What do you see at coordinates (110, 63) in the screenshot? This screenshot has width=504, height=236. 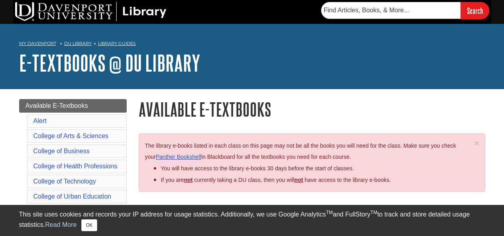 I see `a: E-Textbooks @ DU Library` at bounding box center [110, 63].